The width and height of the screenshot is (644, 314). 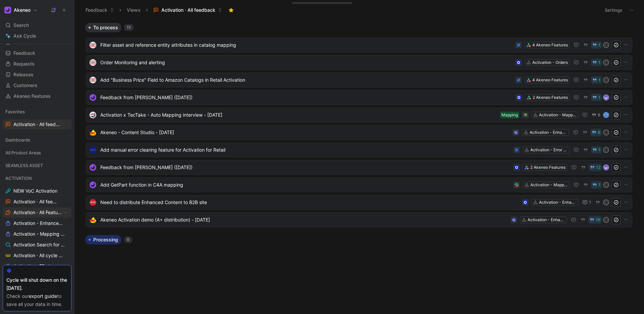 What do you see at coordinates (43, 296) in the screenshot?
I see `a: export guide` at bounding box center [43, 296].